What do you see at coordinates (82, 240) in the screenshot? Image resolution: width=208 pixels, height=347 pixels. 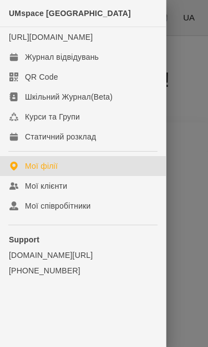 I see `p: Support` at bounding box center [82, 240].